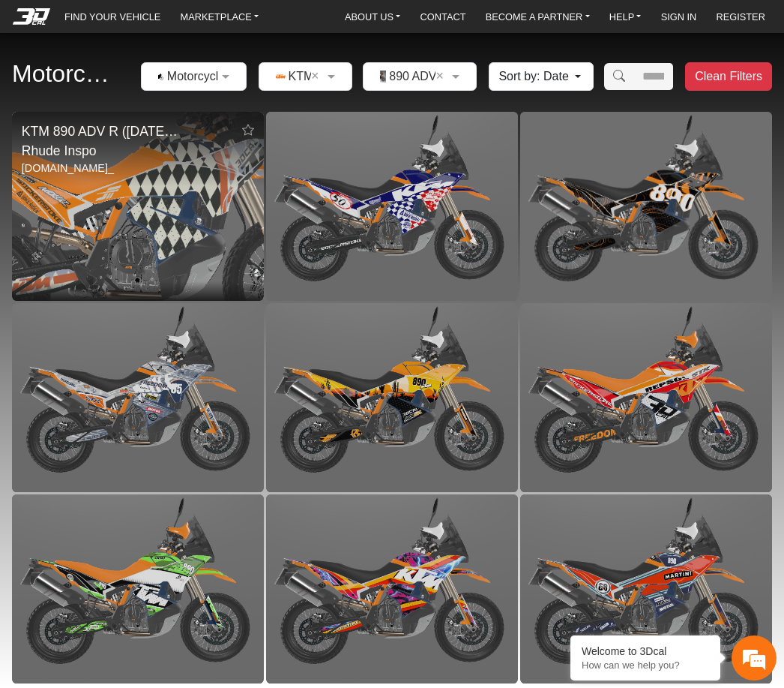 The height and width of the screenshot is (688, 784). What do you see at coordinates (653, 77) in the screenshot?
I see `input: Amount (to the nearest dollar)` at bounding box center [653, 77].